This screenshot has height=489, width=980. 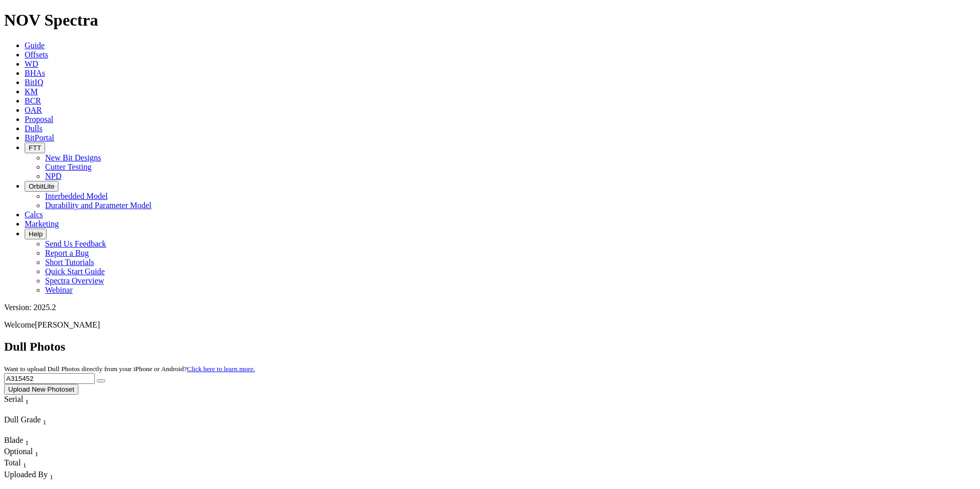 What do you see at coordinates (52, 476) in the screenshot?
I see `div: Uploaded By Sort None` at bounding box center [52, 476].